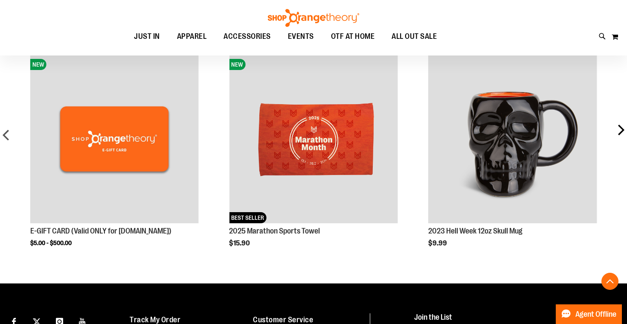 The width and height of the screenshot is (627, 324). I want to click on span: $15.90, so click(240, 243).